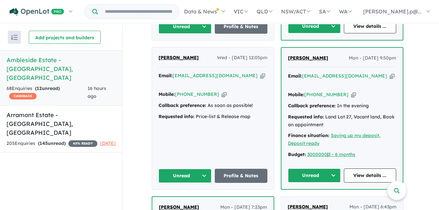 This screenshot has width=439, height=210. I want to click on button: Add projects and builders, so click(65, 37).